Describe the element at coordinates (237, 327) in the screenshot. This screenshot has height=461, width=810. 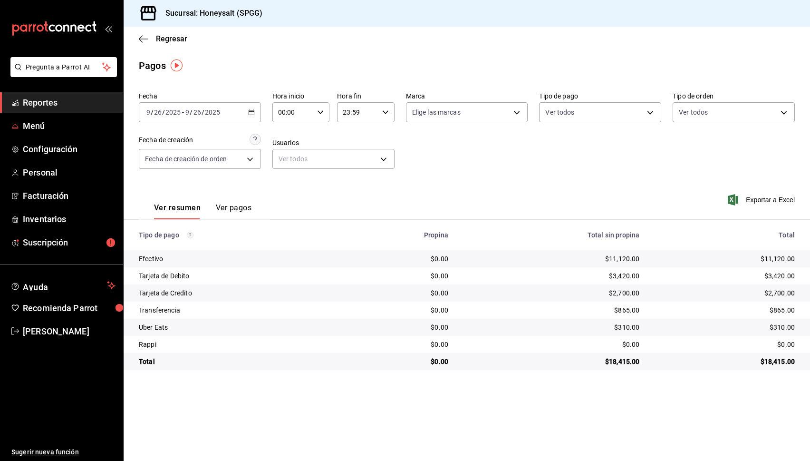
I see `div: Uber Eats` at that location.